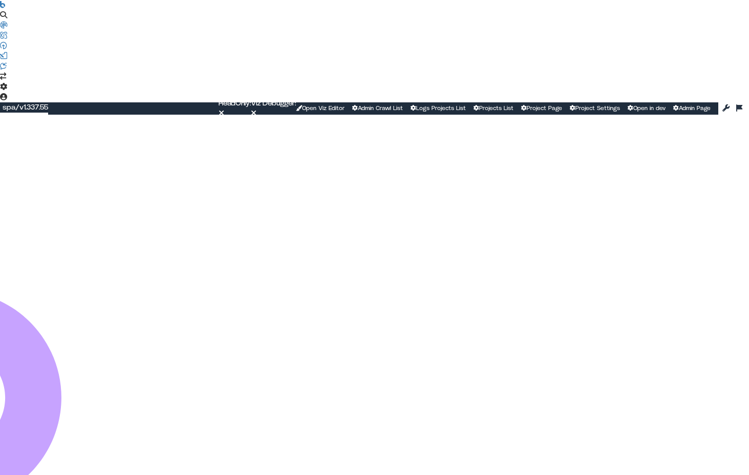  What do you see at coordinates (320, 109) in the screenshot?
I see `a: Open Viz Editor` at bounding box center [320, 109].